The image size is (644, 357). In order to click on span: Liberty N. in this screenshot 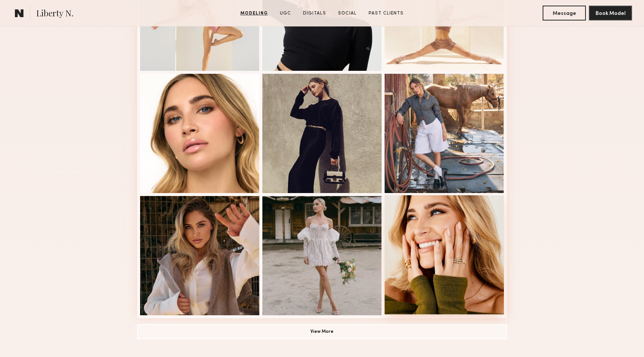, I will do `click(54, 14)`.